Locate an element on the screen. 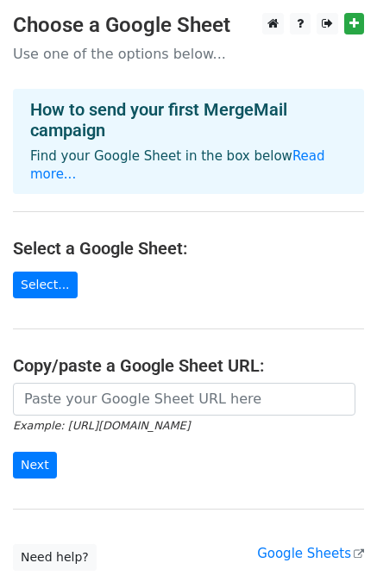 This screenshot has height=588, width=377. a: Read more... is located at coordinates (178, 165).